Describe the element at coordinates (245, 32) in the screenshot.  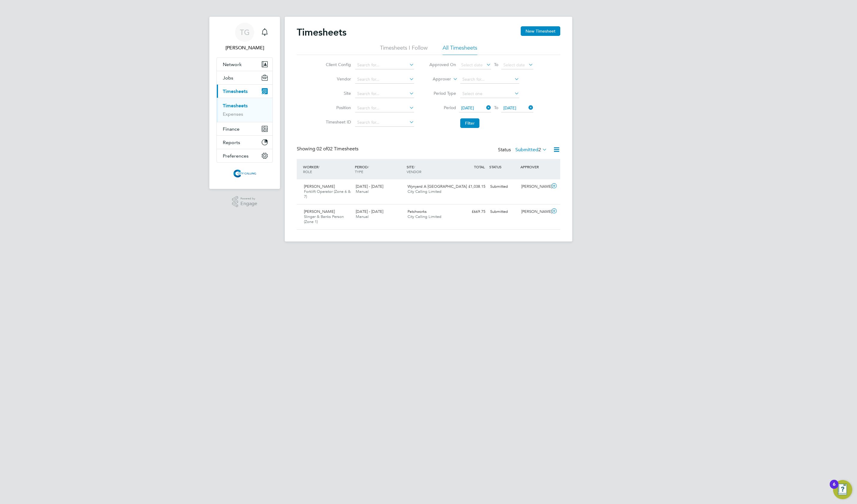
I see `span: TG` at that location.